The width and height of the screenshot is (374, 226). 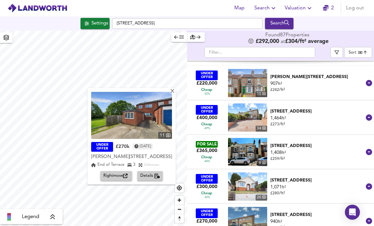 I want to click on a: Rightmove, so click(x=118, y=176).